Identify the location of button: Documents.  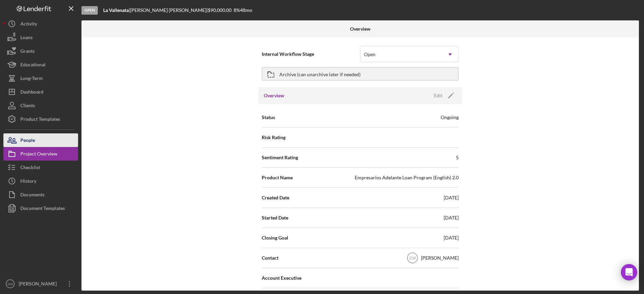
(41, 194).